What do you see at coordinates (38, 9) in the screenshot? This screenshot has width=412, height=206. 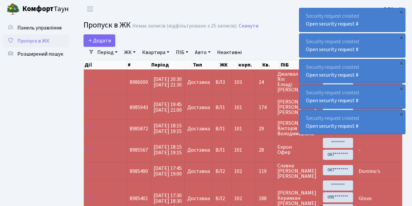 I see `b: Комфорт` at bounding box center [38, 9].